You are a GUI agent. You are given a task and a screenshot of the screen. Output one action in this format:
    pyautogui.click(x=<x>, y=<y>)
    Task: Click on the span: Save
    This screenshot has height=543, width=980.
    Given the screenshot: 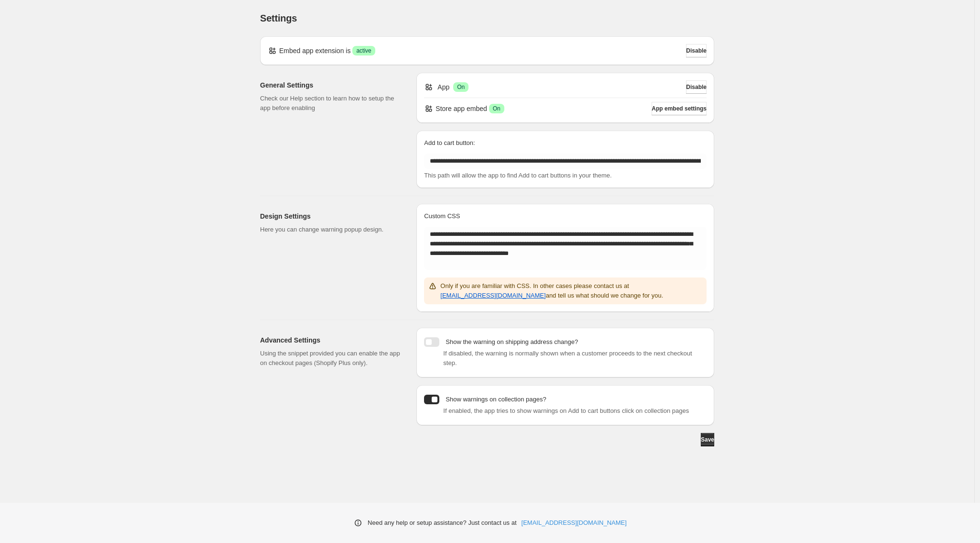 What is the action you would take?
    pyautogui.click(x=707, y=439)
    